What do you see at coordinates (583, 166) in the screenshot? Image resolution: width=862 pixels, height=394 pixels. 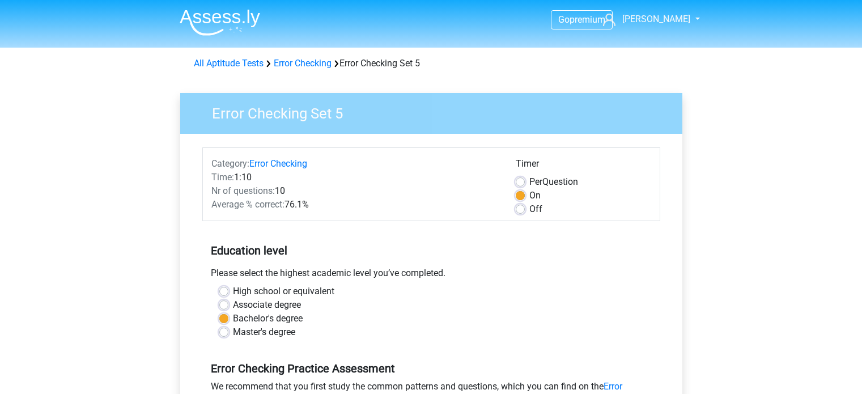 I see `div: Timer` at bounding box center [583, 166].